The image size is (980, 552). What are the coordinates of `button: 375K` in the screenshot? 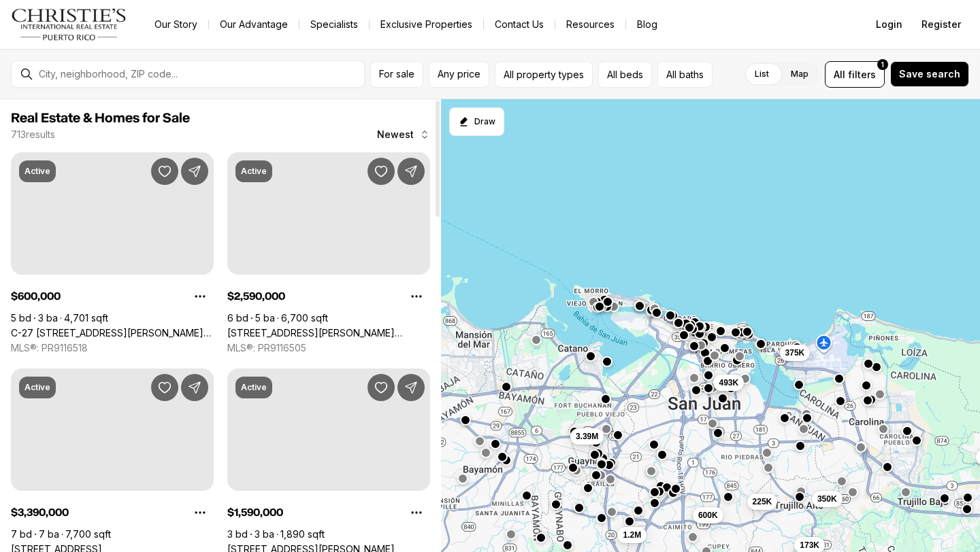 It's located at (795, 353).